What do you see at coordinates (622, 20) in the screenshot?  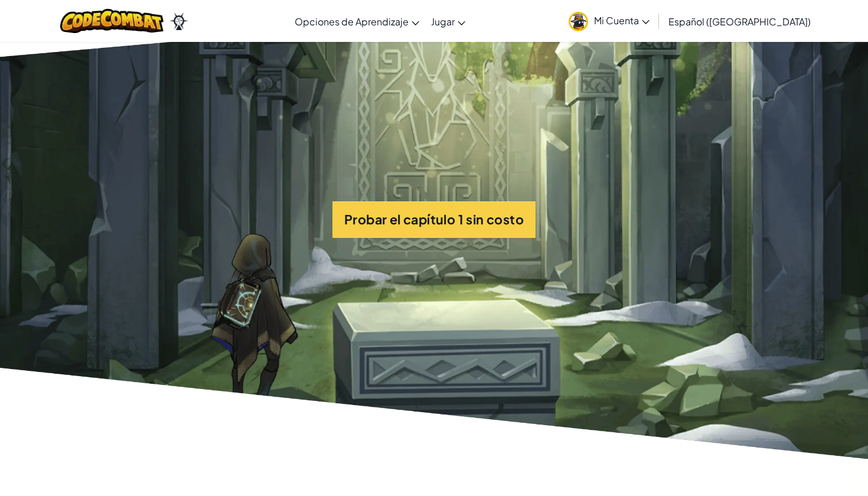 I see `span: Mi Cuenta` at bounding box center [622, 20].